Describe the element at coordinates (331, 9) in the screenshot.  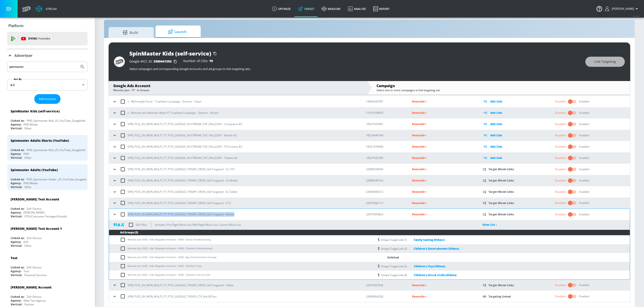
I see `a: measure` at that location.